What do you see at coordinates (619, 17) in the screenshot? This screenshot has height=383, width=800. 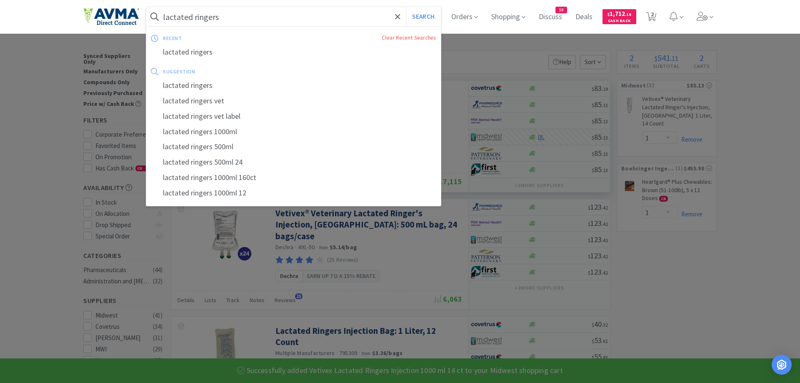 I see `a: $1,712.18Cash Back` at bounding box center [619, 17].